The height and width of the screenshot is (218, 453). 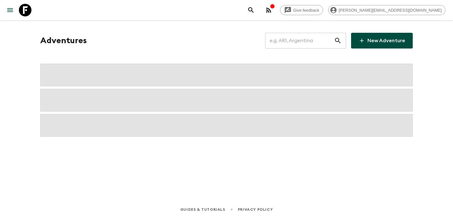 What do you see at coordinates (10, 10) in the screenshot?
I see `button: menu` at bounding box center [10, 10].